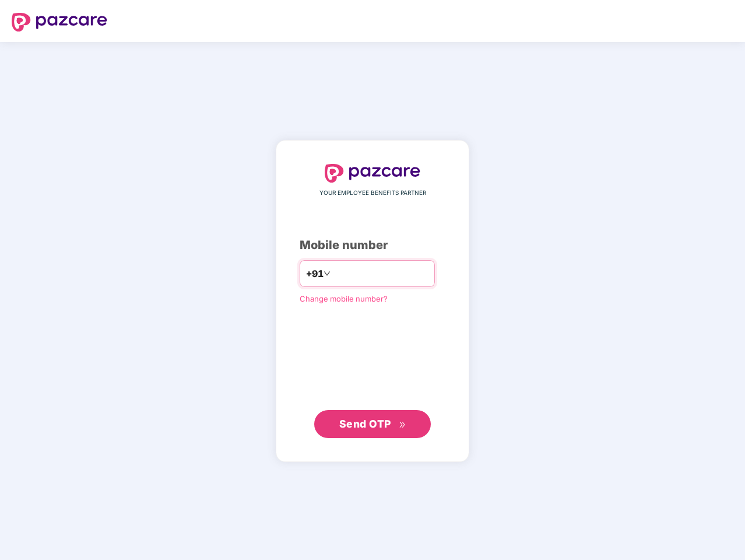  What do you see at coordinates (373, 245) in the screenshot?
I see `div: Mobile number` at bounding box center [373, 245].